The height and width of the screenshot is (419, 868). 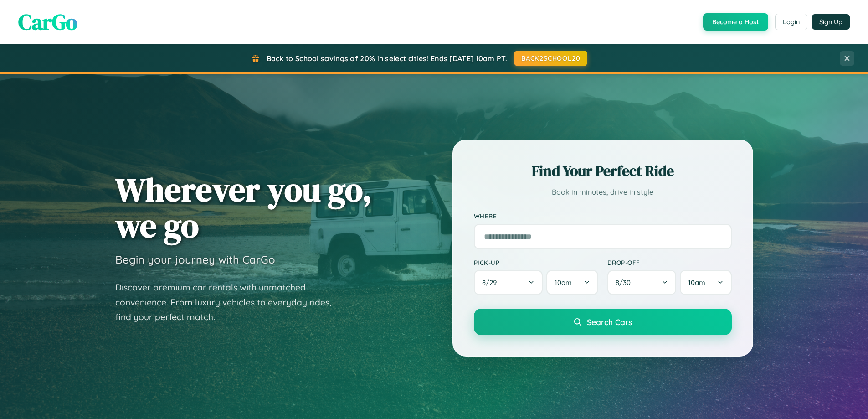 What do you see at coordinates (603, 322) in the screenshot?
I see `button: Search Cars` at bounding box center [603, 322].